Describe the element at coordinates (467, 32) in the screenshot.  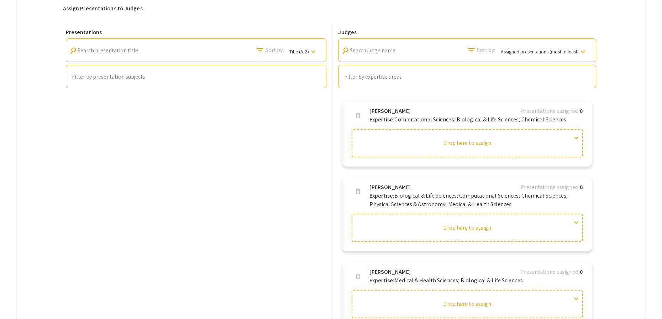
I see `h6: Judges` at that location.